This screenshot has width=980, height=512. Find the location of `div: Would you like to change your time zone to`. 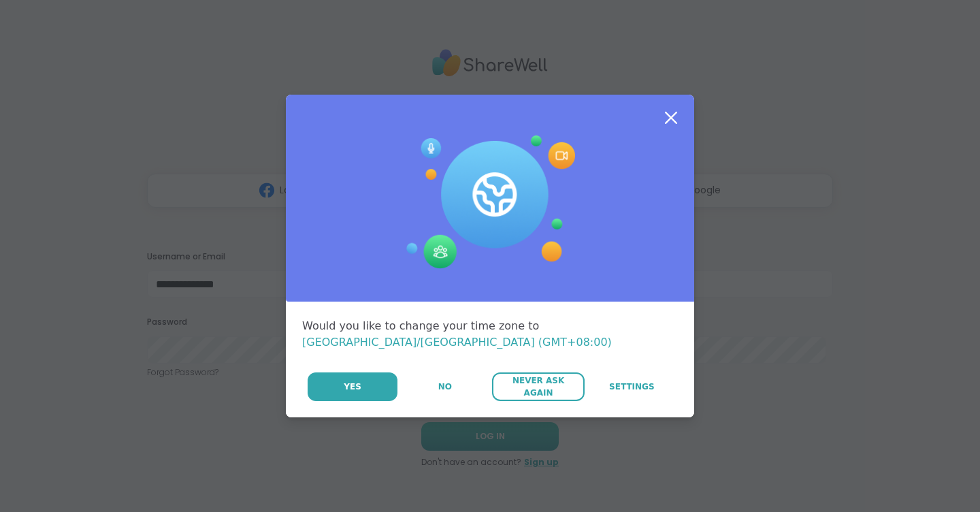

div: Would you like to change your time zone to is located at coordinates (490, 334).